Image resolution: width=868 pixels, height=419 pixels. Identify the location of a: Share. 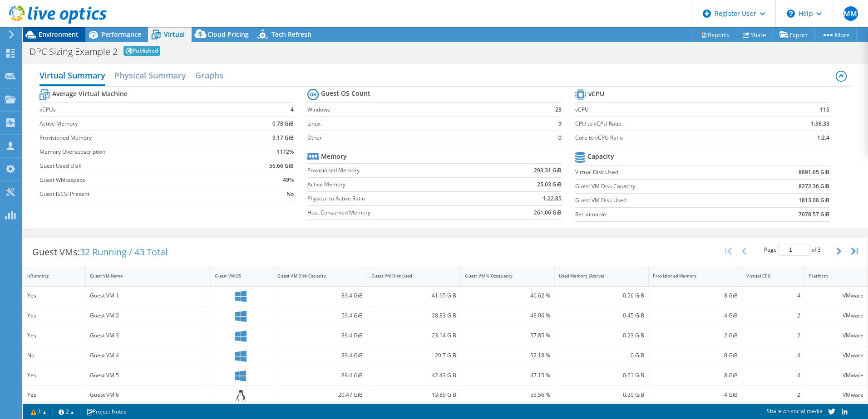
(754, 34).